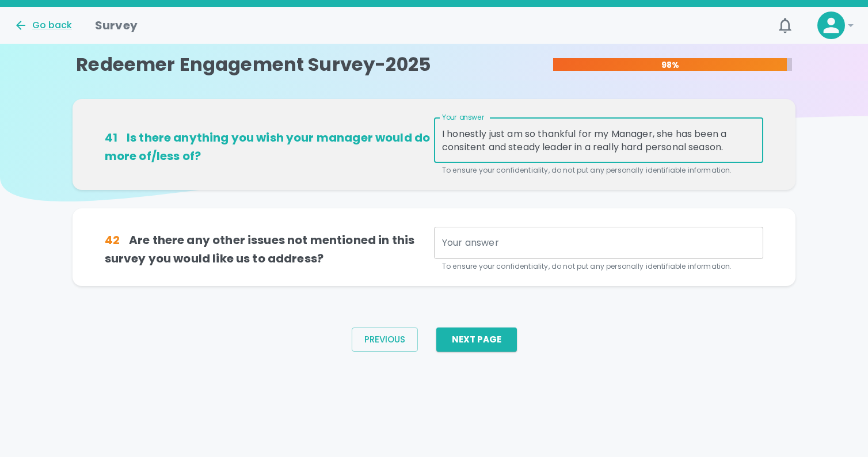  Describe the element at coordinates (116, 25) in the screenshot. I see `h1: Survey` at that location.